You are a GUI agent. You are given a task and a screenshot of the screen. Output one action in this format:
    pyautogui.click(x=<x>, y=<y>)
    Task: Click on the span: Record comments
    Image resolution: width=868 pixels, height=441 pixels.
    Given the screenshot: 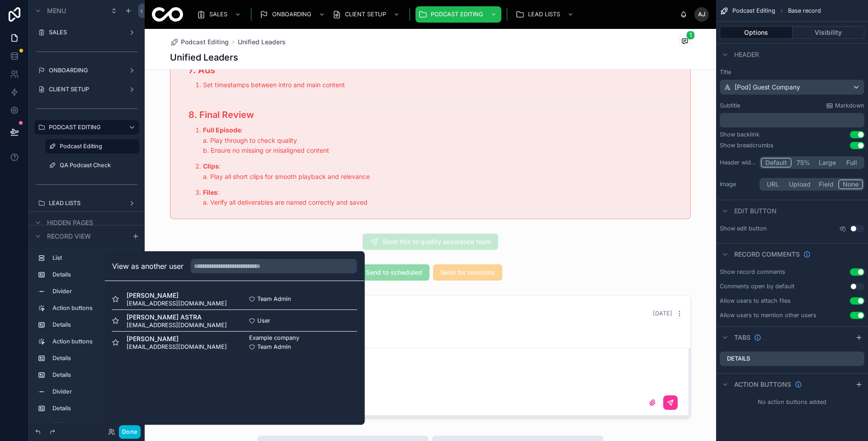 What is the action you would take?
    pyautogui.click(x=766, y=255)
    